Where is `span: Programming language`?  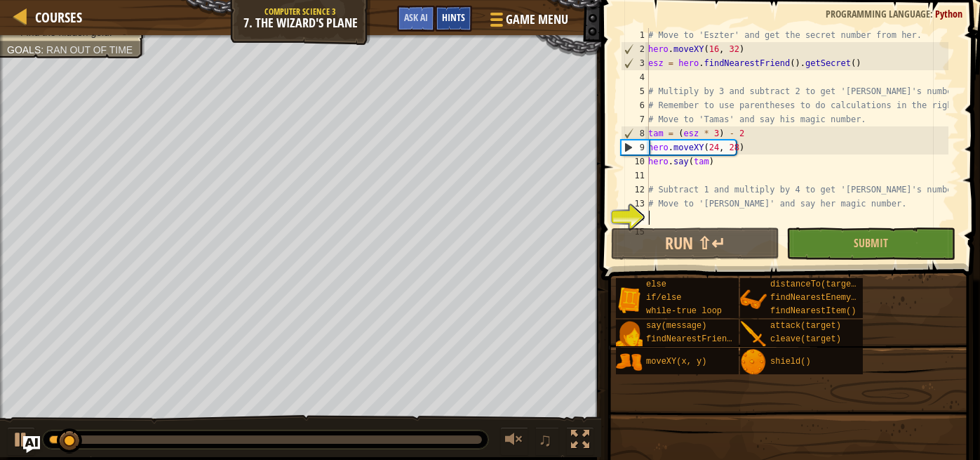
span: Programming language is located at coordinates (878, 13).